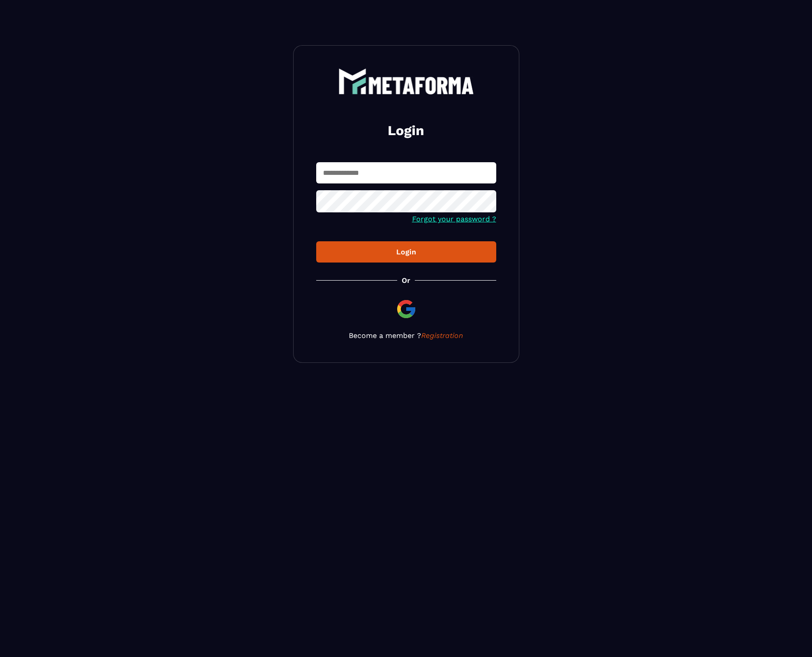 This screenshot has height=657, width=812. Describe the element at coordinates (406, 252) in the screenshot. I see `button: Login` at that location.